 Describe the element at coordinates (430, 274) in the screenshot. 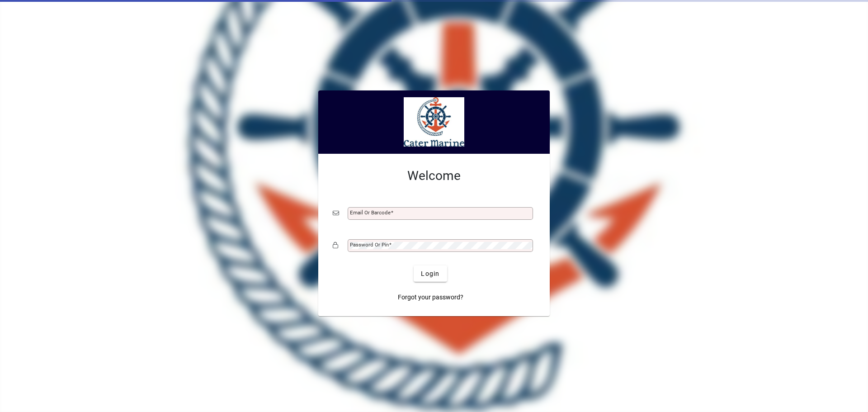

I see `button: Login` at that location.